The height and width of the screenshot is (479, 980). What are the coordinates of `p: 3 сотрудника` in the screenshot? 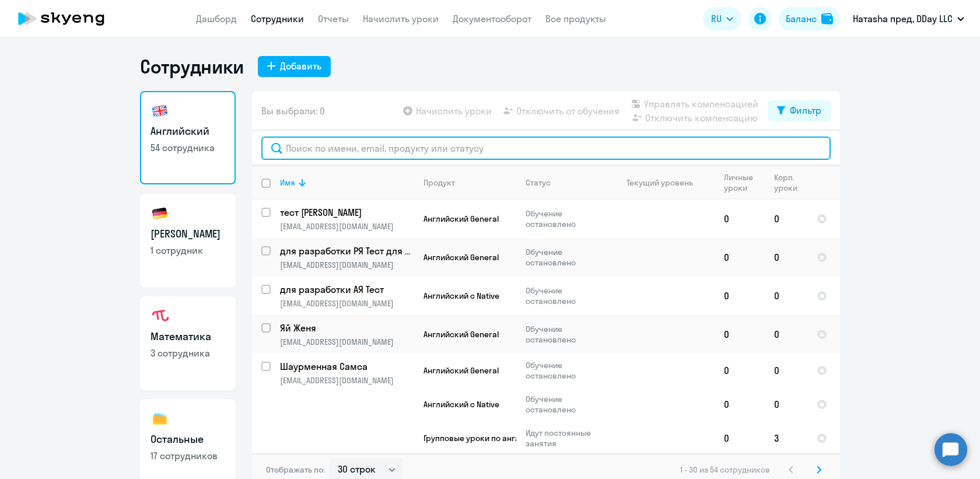 It's located at (188, 353).